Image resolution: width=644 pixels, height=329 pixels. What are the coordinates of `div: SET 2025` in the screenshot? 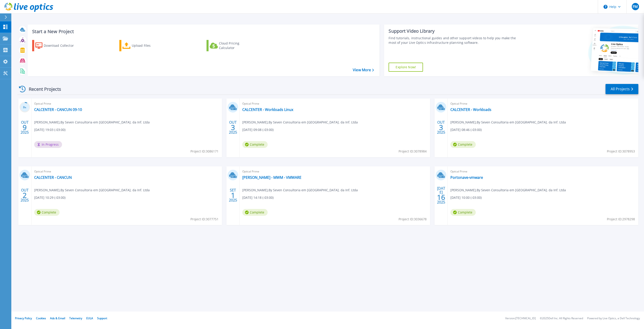 It's located at (233, 195).